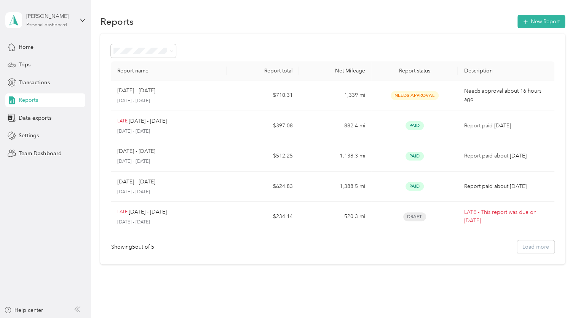 The width and height of the screenshot is (578, 318). Describe the element at coordinates (335, 217) in the screenshot. I see `td: 520.3 mi` at that location.